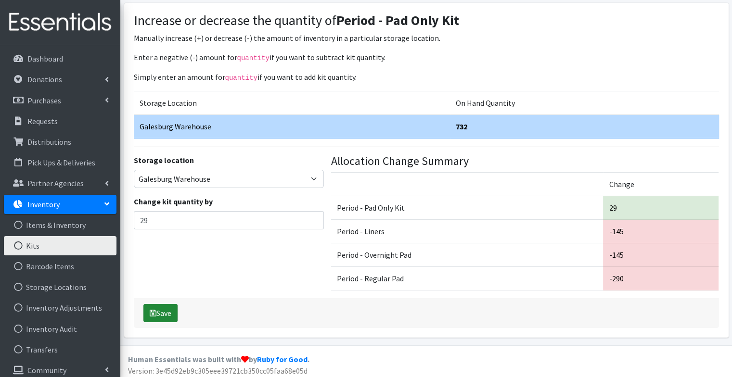 The image size is (732, 377). Describe the element at coordinates (426, 77) in the screenshot. I see `p: Simply enter an amount for if you want to add kit quantity.` at that location.